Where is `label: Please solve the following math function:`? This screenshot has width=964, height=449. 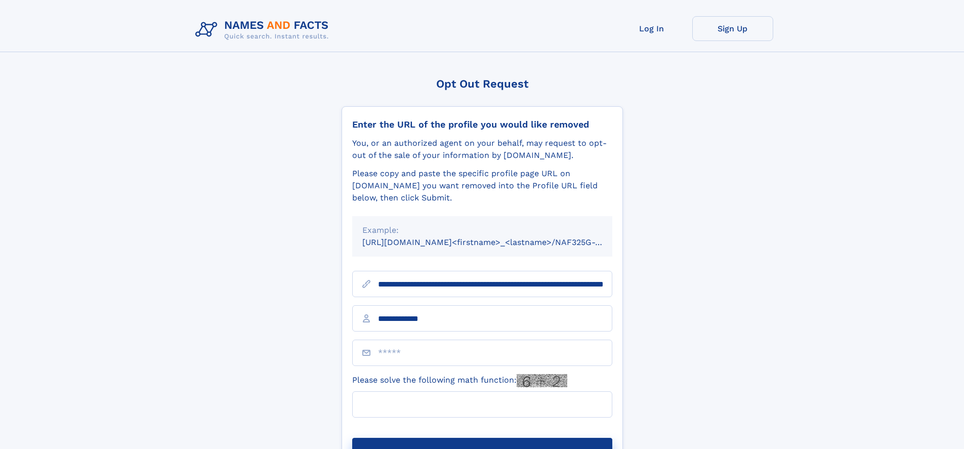 label: Please solve the following math function: is located at coordinates (459, 381).